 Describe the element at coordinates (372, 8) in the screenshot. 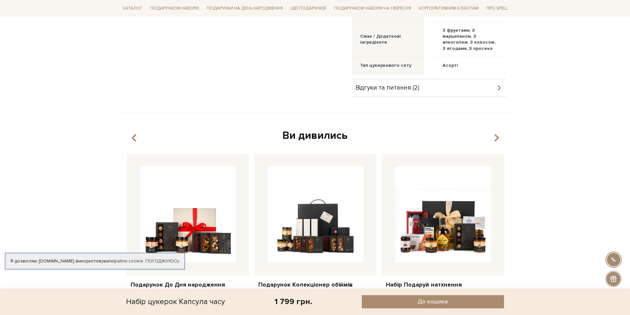

I see `a: Подарункові набори на 1 Вересня` at that location.